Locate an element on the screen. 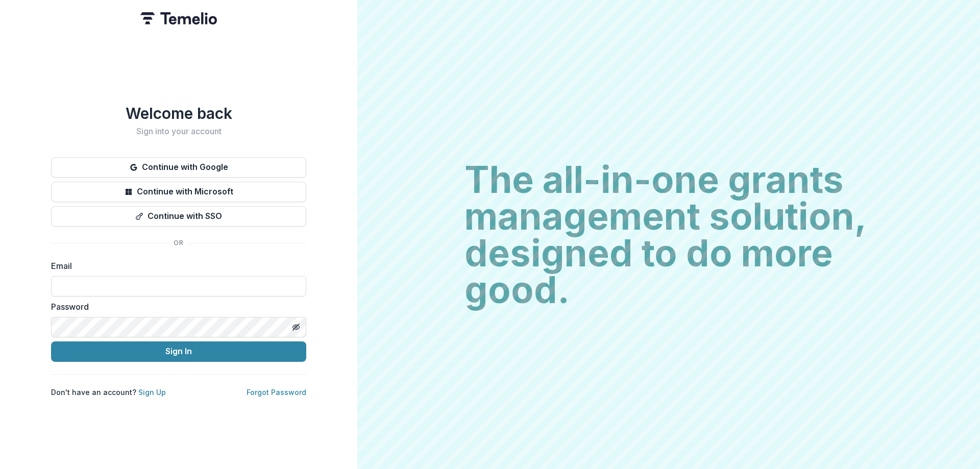 The width and height of the screenshot is (980, 469). button: Toggle password visibility is located at coordinates (296, 327).